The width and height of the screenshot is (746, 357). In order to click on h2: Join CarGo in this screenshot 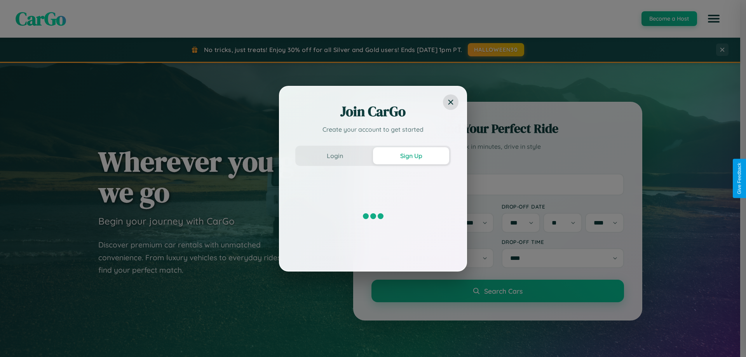, I will do `click(373, 111)`.